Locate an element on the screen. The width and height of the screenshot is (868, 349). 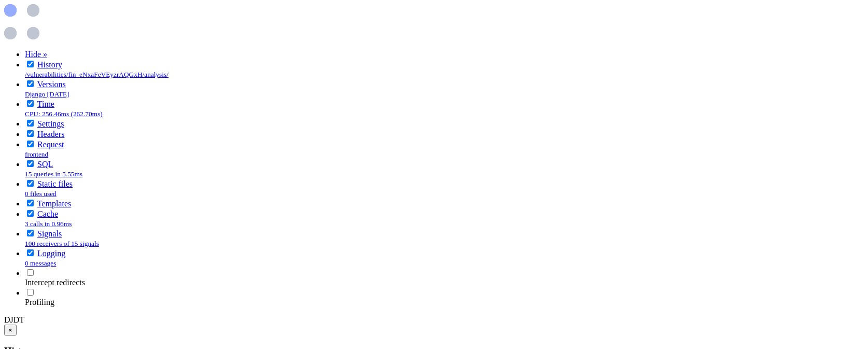
small: /vulnerabilities/fin_eNxaFeVEyzrAQGxH/analysis/ is located at coordinates (97, 74).